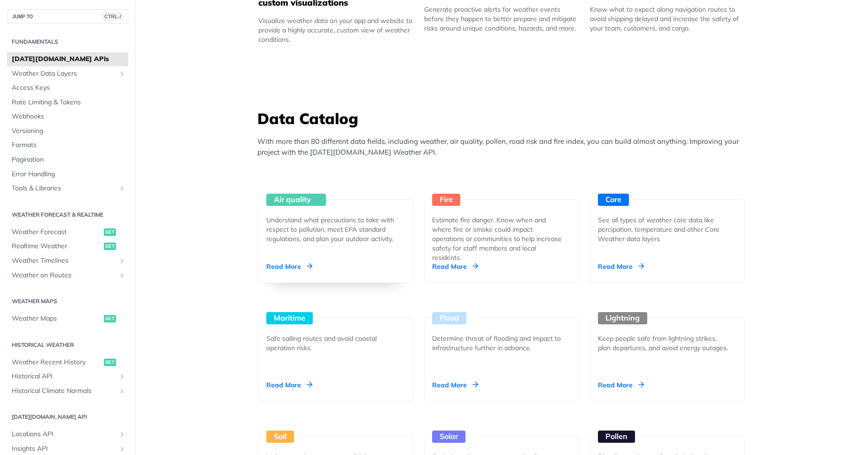 The height and width of the screenshot is (455, 868). I want to click on div: Understand what precautions to take with respect to pollution, meet EPA standard regulations, and..., so click(332, 229).